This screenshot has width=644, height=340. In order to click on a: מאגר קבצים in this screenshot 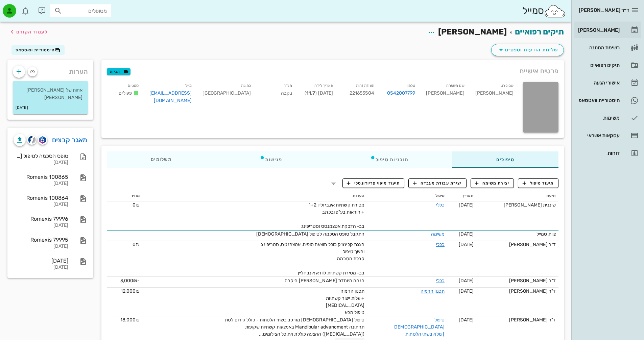, I will do `click(70, 140)`.